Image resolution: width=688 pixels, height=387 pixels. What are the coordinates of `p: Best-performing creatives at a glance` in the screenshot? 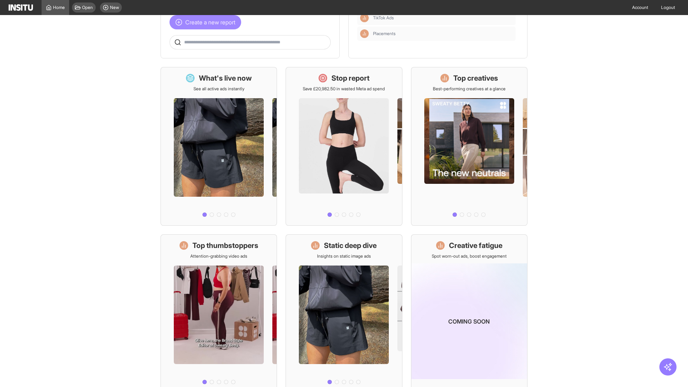 It's located at (469, 89).